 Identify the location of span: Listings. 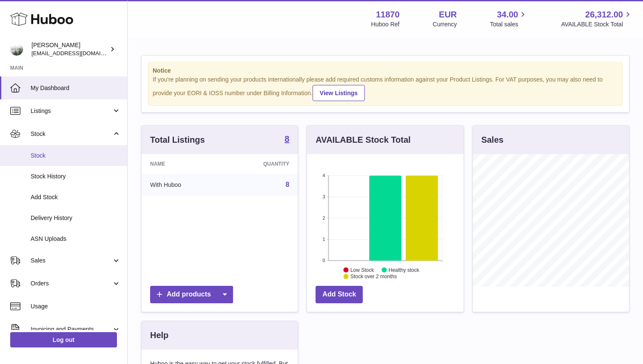
(71, 111).